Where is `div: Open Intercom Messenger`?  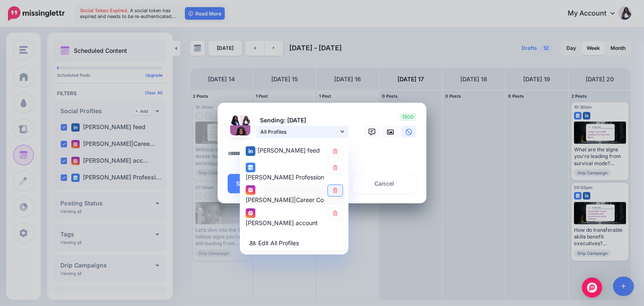 div: Open Intercom Messenger is located at coordinates (592, 288).